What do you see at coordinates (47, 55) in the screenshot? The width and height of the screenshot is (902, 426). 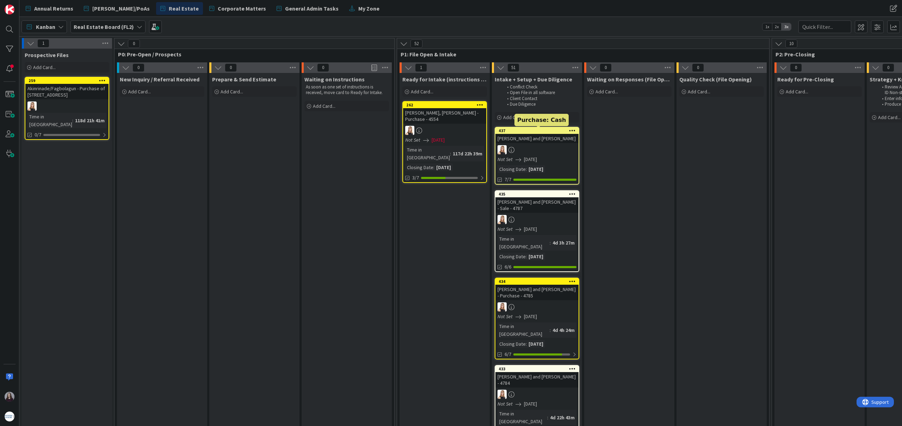 I see `span: Prospective Files` at bounding box center [47, 55].